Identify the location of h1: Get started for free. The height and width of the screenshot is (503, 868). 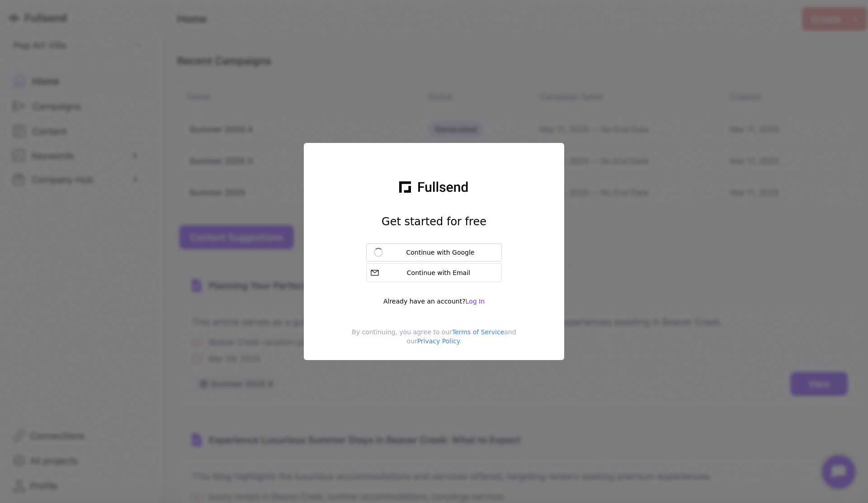
(434, 221).